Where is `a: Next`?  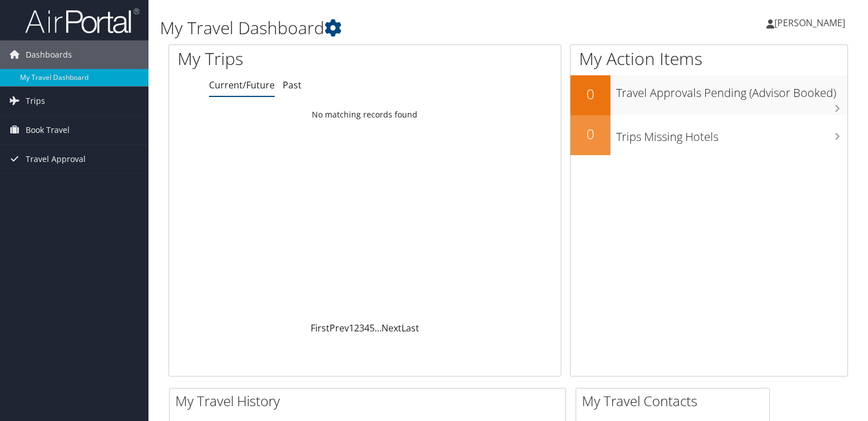 a: Next is located at coordinates (391, 328).